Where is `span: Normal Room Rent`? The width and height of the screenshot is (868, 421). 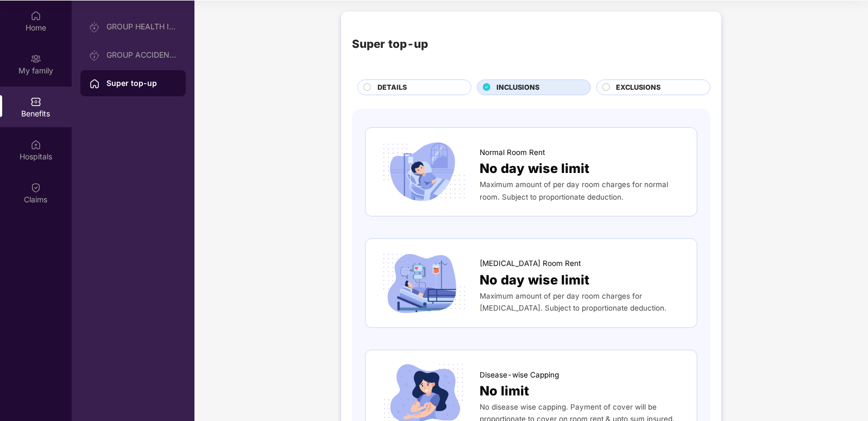 span: Normal Room Rent is located at coordinates (512, 152).